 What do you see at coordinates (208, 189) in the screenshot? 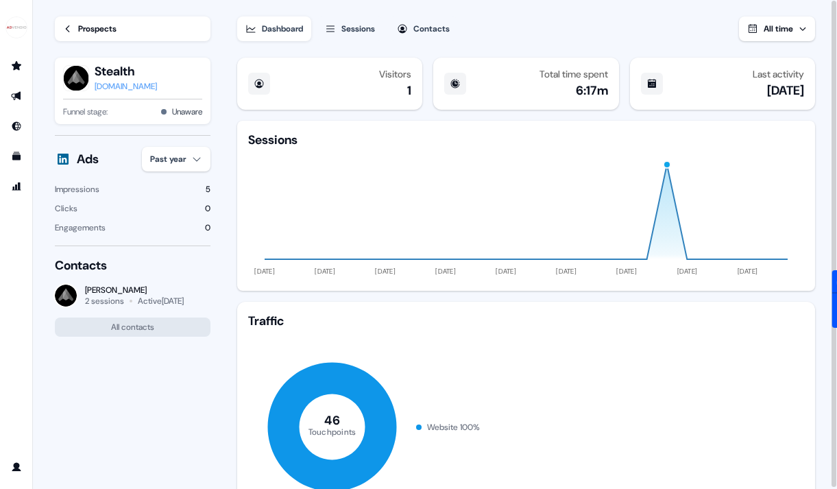
I see `div: 5` at bounding box center [208, 189].